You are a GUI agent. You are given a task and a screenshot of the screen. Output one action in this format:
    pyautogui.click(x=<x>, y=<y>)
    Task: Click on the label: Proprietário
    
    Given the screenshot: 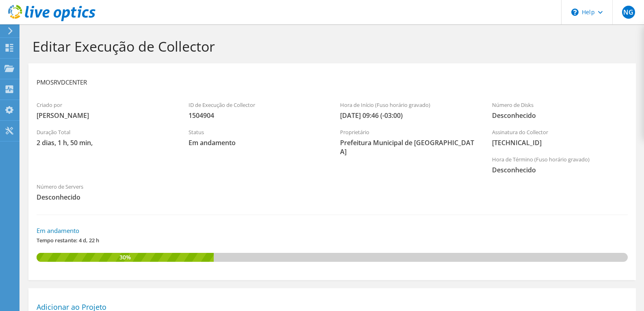 What is the action you would take?
    pyautogui.click(x=408, y=132)
    